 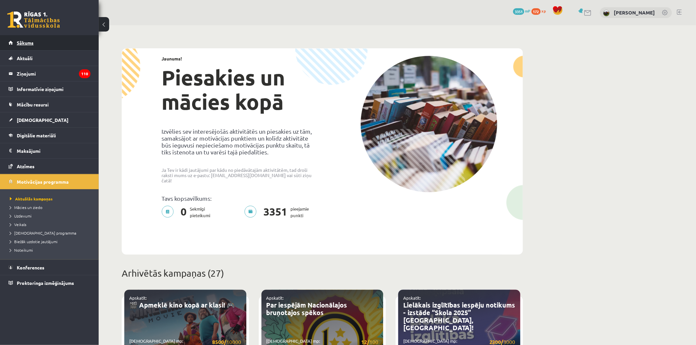 What do you see at coordinates (183, 212) in the screenshot?
I see `span: 0` at bounding box center [183, 212].